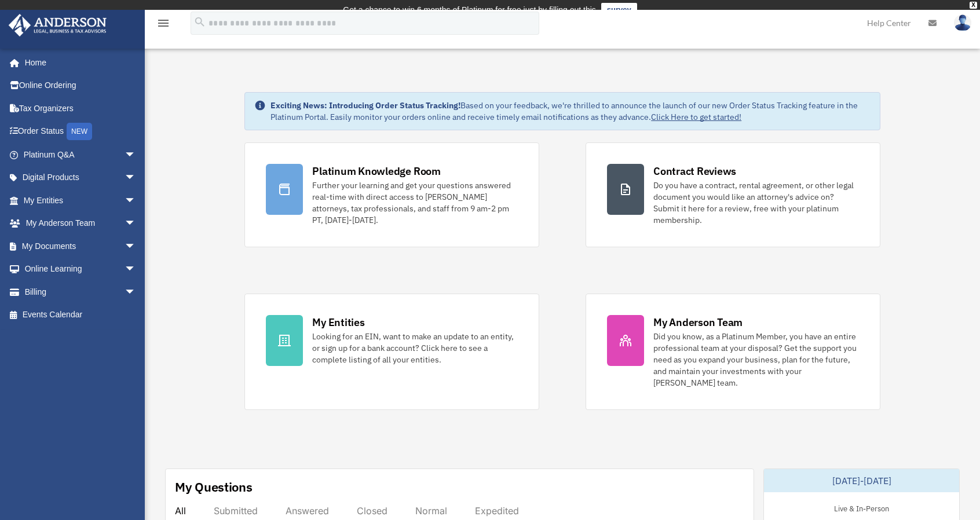 The image size is (980, 520). What do you see at coordinates (391, 195) in the screenshot?
I see `a: Platinum Knowledge Room Further your learning and get your questions answered real-time with dire...` at bounding box center [391, 195].